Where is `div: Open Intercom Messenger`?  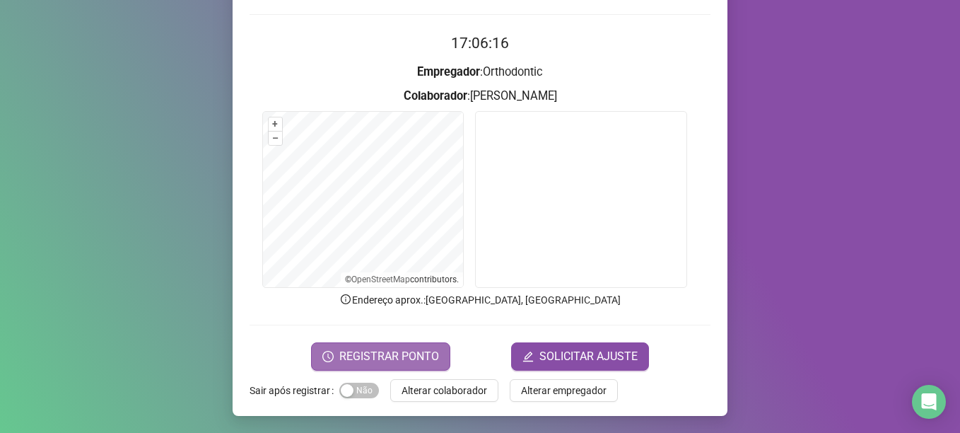
div: Open Intercom Messenger is located at coordinates (929, 401).